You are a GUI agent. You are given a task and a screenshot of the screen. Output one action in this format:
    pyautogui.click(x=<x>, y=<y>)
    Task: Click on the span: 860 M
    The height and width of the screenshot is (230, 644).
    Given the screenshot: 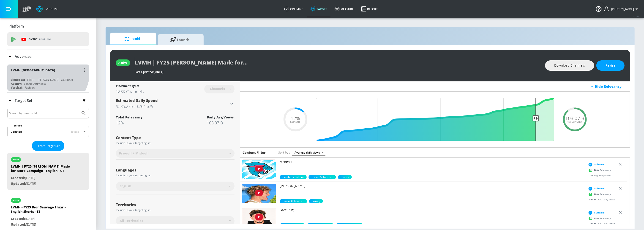 What is the action you would take?
    pyautogui.click(x=593, y=199)
    